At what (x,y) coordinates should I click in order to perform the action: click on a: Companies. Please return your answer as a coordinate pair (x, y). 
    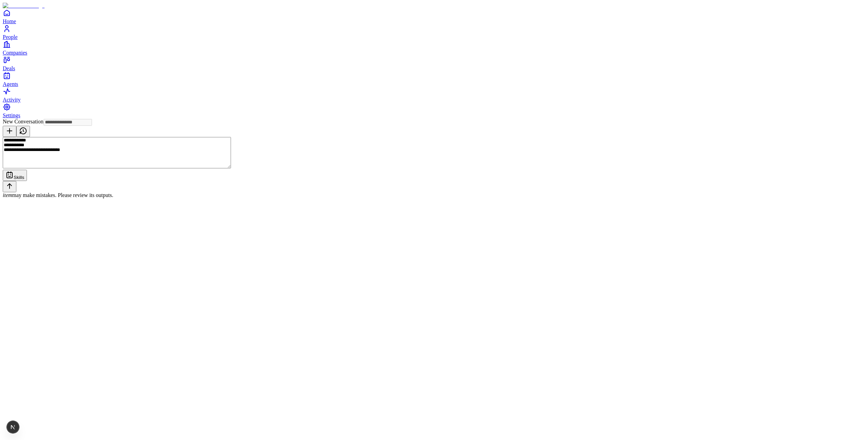
    Looking at the image, I should click on (434, 48).